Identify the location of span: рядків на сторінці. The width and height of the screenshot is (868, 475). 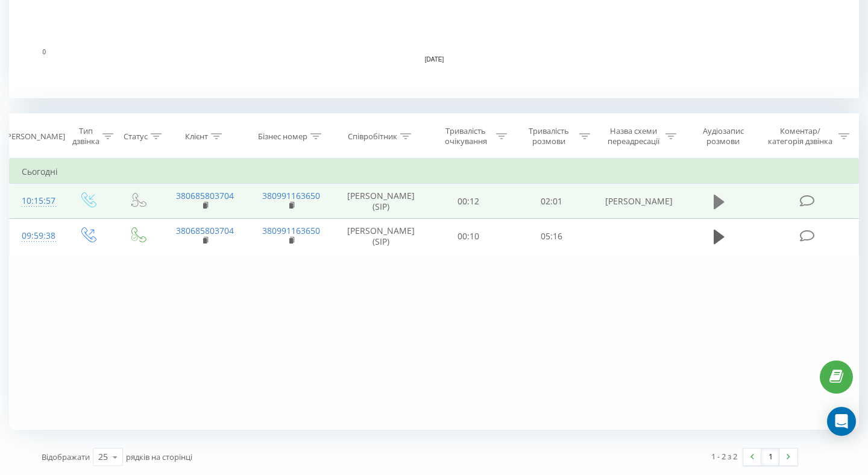
(159, 457).